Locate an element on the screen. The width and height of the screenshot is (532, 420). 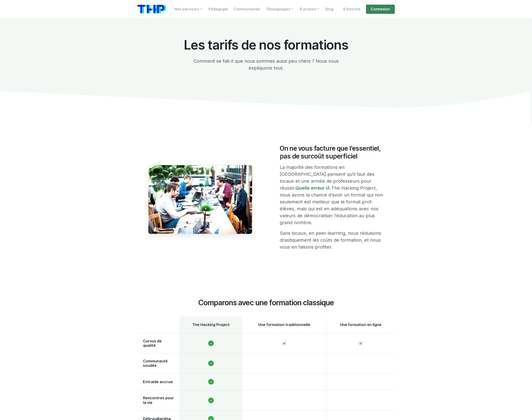
a: Blog is located at coordinates (329, 9).